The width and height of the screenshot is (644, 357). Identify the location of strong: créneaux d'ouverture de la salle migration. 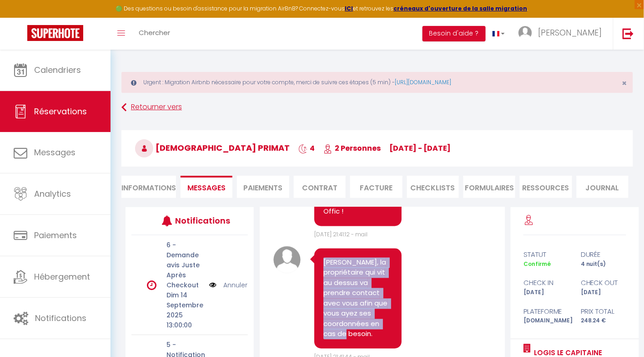
(461, 9).